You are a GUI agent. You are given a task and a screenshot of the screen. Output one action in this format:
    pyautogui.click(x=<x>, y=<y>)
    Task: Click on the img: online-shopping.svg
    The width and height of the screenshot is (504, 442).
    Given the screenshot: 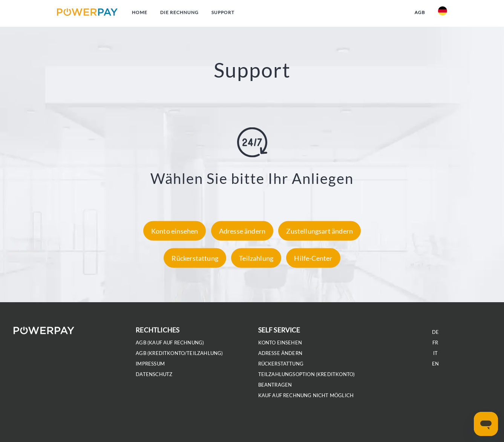 What is the action you would take?
    pyautogui.click(x=253, y=142)
    